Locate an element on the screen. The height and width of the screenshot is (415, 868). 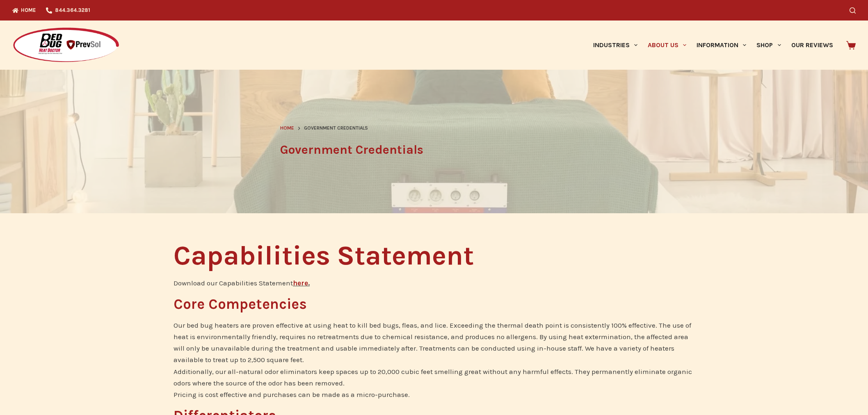
a: Shop is located at coordinates (769, 45).